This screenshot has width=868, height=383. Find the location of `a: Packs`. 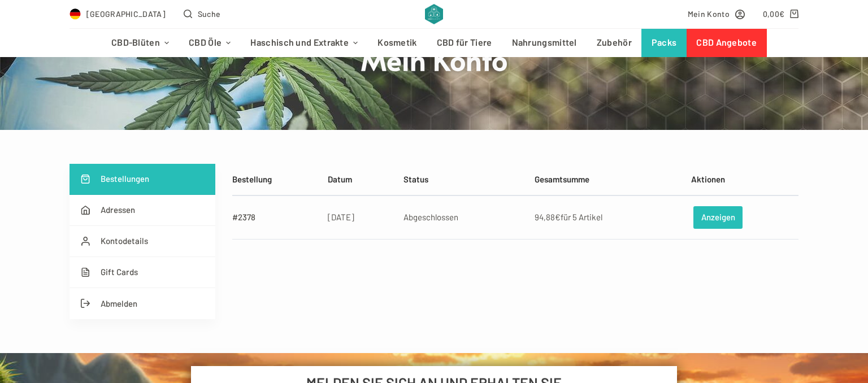

a: Packs is located at coordinates (664, 43).